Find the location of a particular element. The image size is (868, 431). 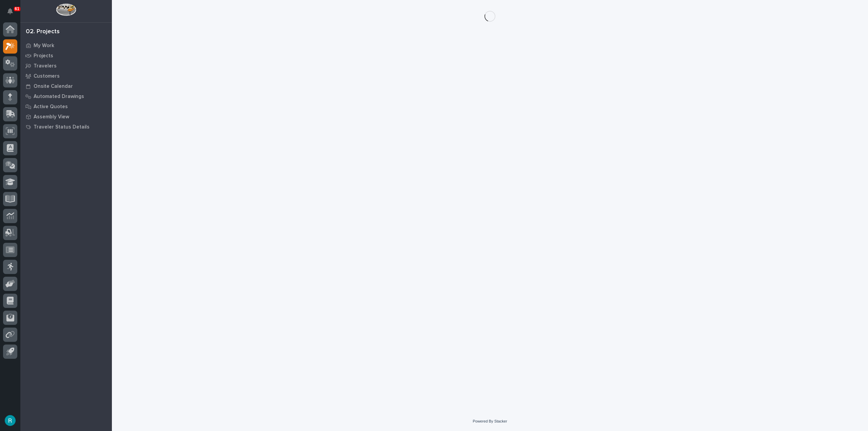

p: Active Quotes is located at coordinates (50, 107).